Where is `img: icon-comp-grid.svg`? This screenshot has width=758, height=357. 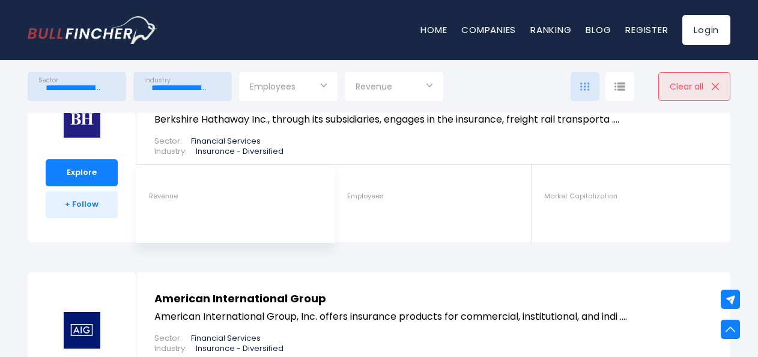 img: icon-comp-grid.svg is located at coordinates (585, 86).